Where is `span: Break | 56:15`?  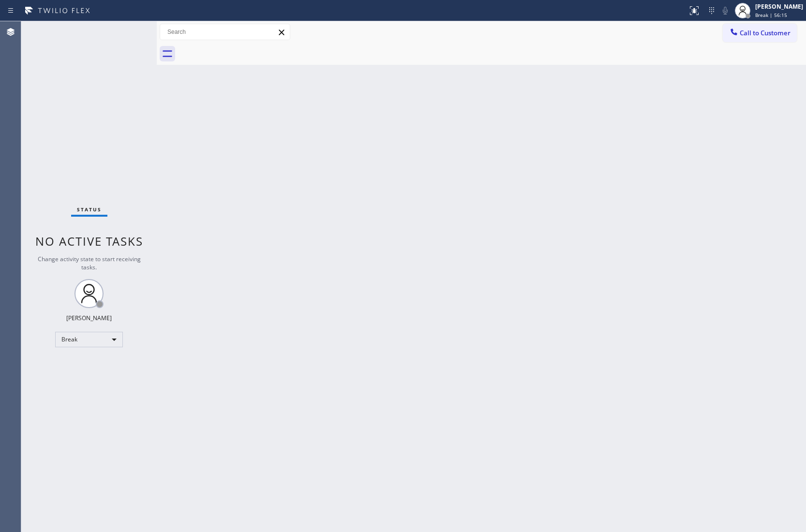
span: Break | 56:15 is located at coordinates (771, 15).